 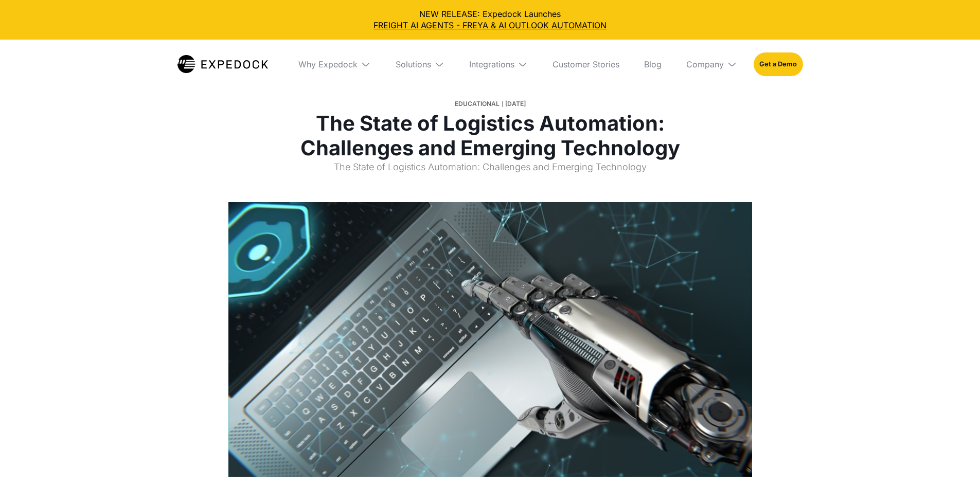 What do you see at coordinates (586, 64) in the screenshot?
I see `a: Customer Stories` at bounding box center [586, 64].